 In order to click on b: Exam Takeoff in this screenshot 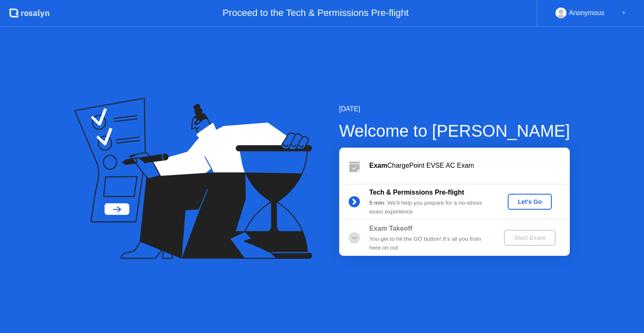, I will do `click(391, 228)`.